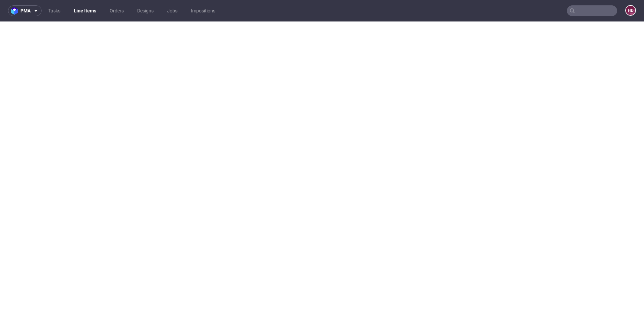  I want to click on figcaption: HD, so click(631, 11).